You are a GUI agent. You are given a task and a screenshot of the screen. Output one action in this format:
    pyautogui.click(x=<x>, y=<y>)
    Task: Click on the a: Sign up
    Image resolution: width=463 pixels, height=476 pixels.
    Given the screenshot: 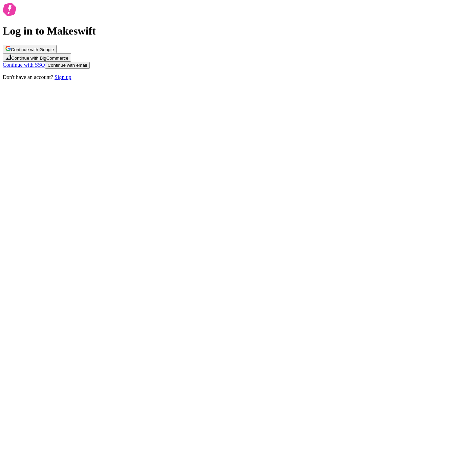 What is the action you would take?
    pyautogui.click(x=62, y=77)
    